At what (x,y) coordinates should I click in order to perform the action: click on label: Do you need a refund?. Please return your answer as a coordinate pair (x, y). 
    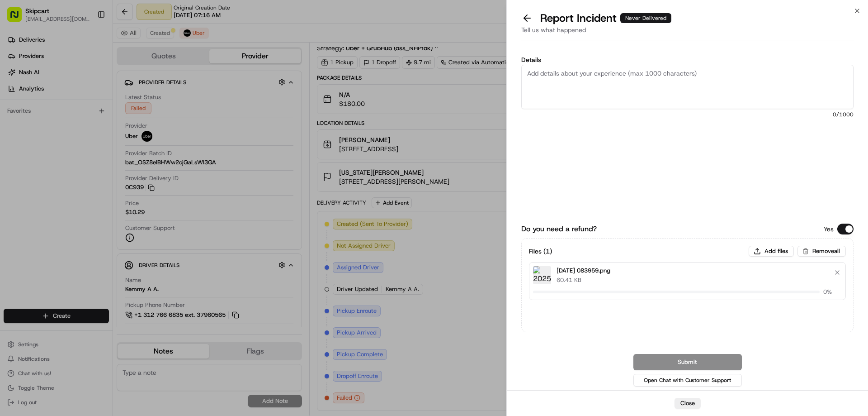
    Looking at the image, I should click on (559, 229).